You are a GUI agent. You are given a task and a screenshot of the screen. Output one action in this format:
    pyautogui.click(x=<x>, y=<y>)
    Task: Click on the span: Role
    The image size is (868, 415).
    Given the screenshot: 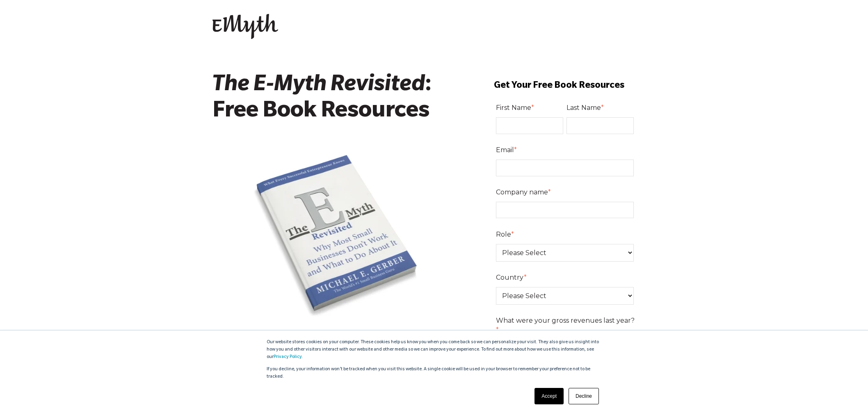 What is the action you would take?
    pyautogui.click(x=503, y=234)
    